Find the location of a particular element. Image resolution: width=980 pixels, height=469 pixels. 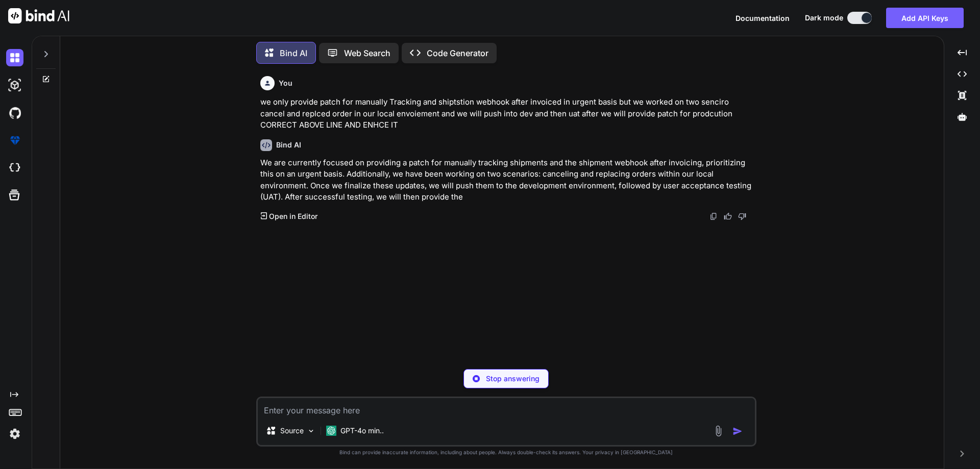

img: darkChat is located at coordinates (15, 58).